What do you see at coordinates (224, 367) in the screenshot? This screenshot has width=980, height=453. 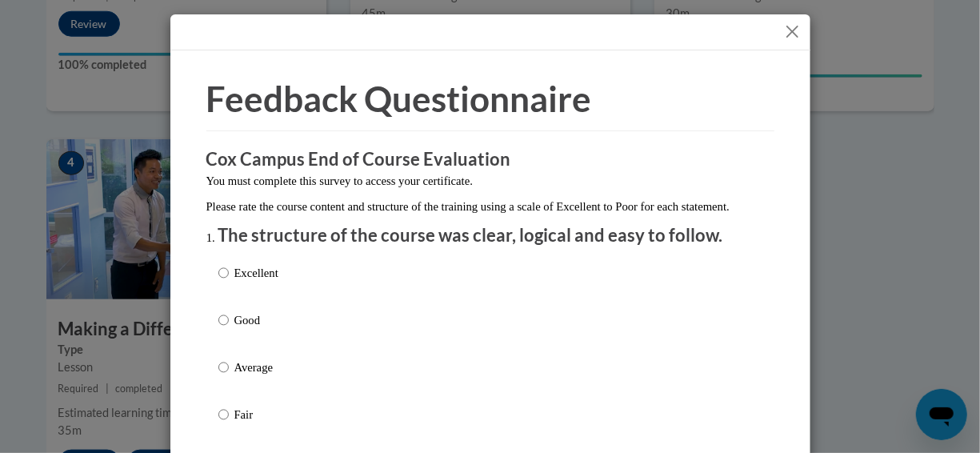 I see `input: Average` at bounding box center [224, 367].